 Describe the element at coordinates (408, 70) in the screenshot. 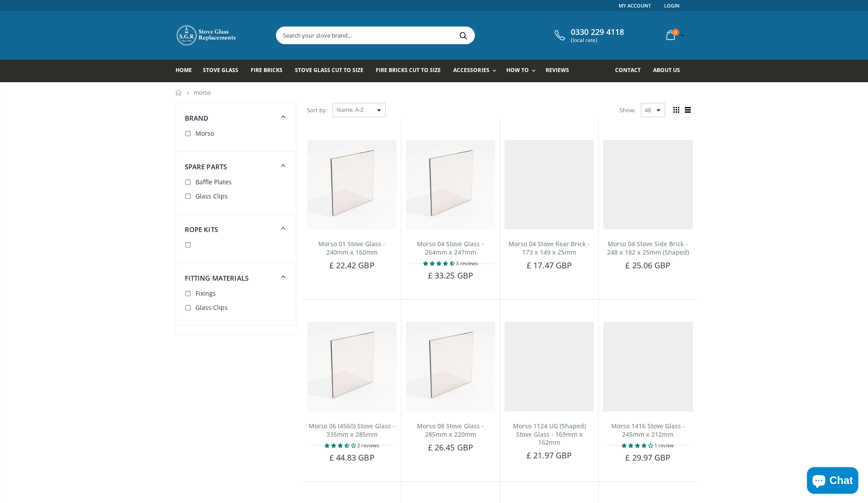

I see `span: Fire Bricks Cut To Size` at that location.